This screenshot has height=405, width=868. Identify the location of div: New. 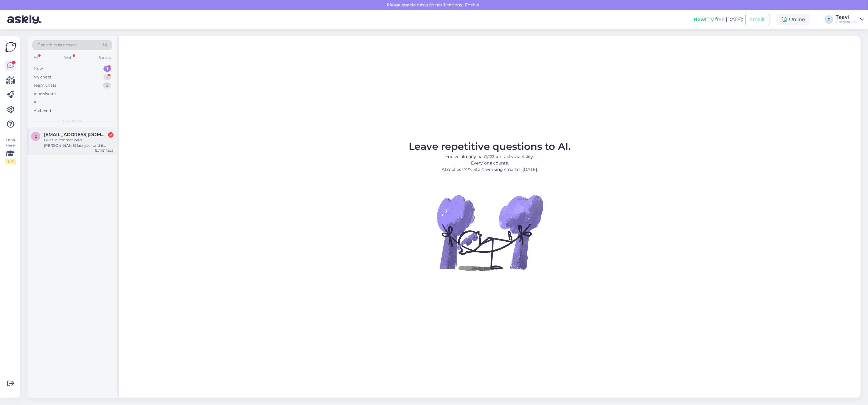
(38, 69).